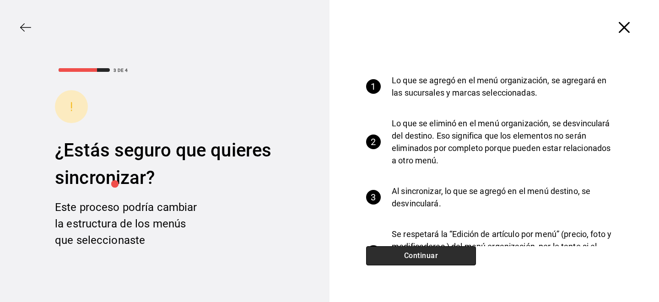 This screenshot has height=302, width=659. Describe the element at coordinates (421, 256) in the screenshot. I see `button: Continuar` at that location.